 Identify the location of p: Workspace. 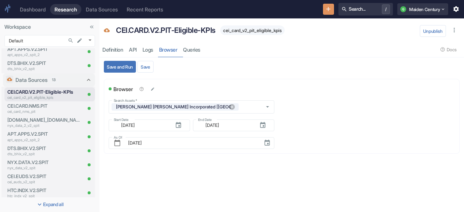
(50, 27).